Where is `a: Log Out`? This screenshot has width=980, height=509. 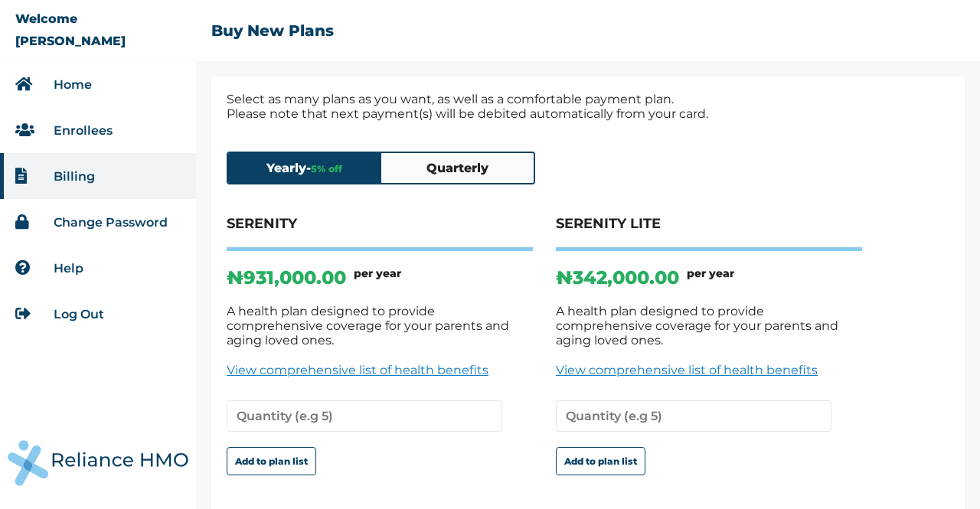
a: Log Out is located at coordinates (79, 313).